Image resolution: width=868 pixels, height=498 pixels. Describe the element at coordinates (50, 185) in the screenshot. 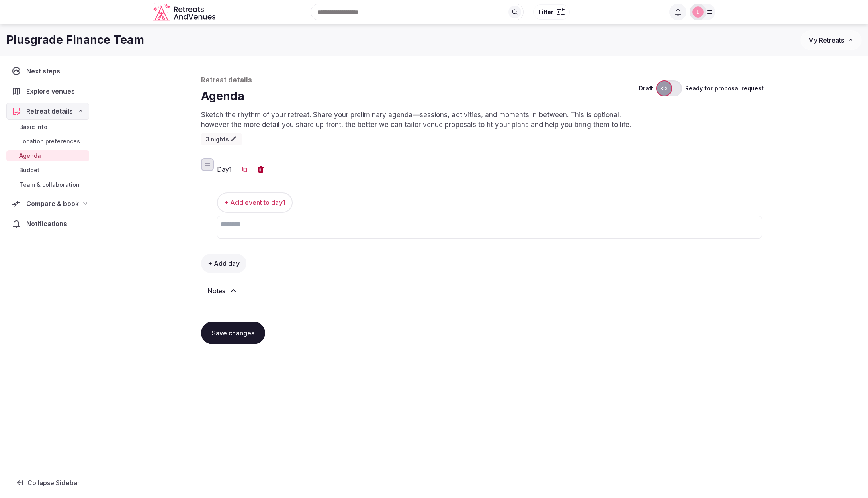

I see `span: Team & collaboration` at that location.